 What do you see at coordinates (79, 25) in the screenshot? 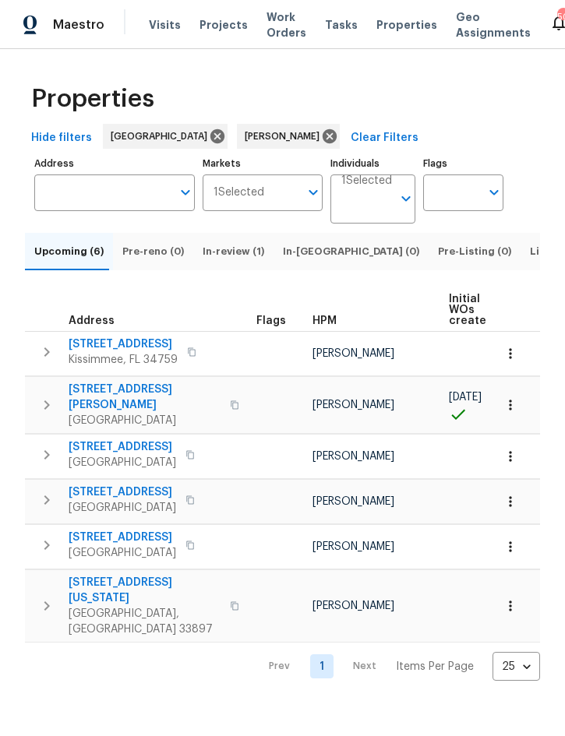
I see `span: Maestro` at bounding box center [79, 25].